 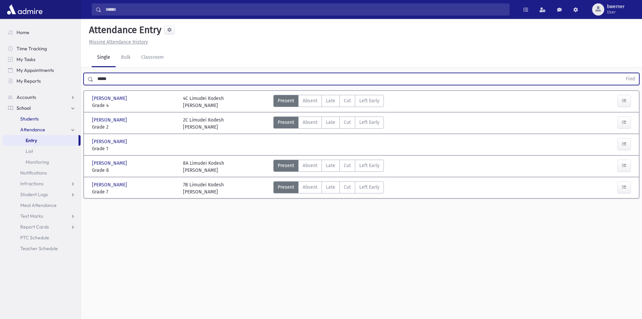 What do you see at coordinates (41, 237) in the screenshot?
I see `a: PTC Schedule` at bounding box center [41, 237].